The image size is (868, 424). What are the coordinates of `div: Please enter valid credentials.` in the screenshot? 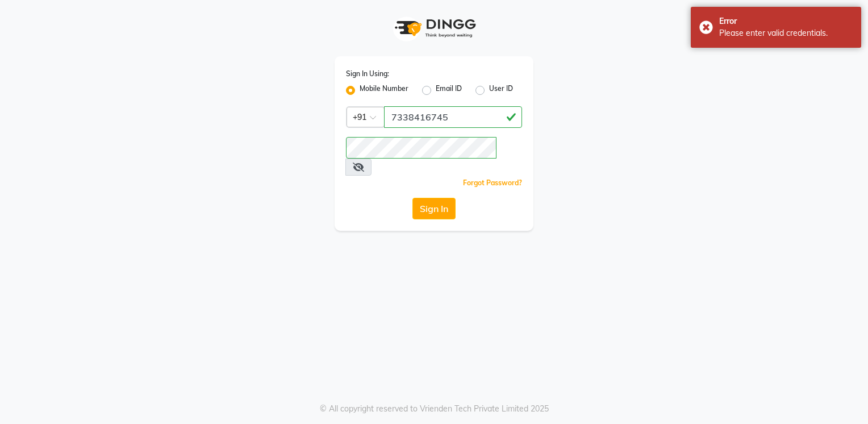 It's located at (786, 33).